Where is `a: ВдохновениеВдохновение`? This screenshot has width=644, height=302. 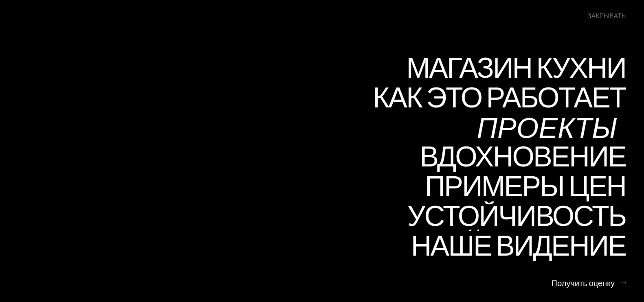
a: ВдохновениеВдохновение is located at coordinates (512, 157).